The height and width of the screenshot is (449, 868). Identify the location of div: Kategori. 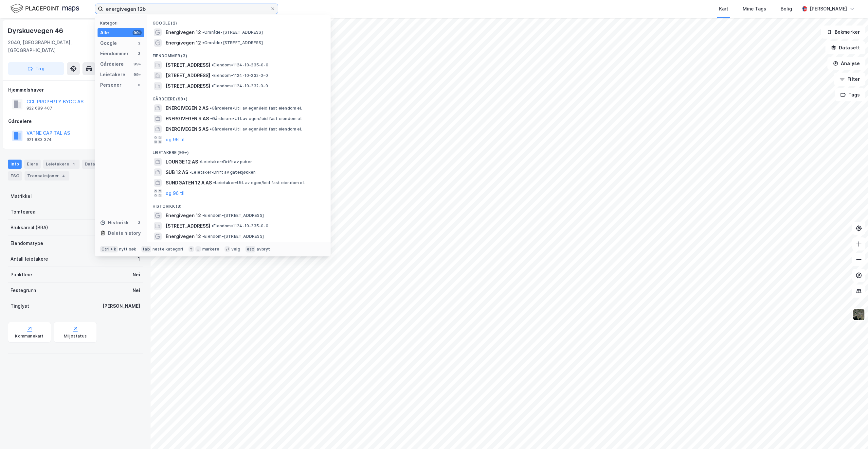
(122, 23).